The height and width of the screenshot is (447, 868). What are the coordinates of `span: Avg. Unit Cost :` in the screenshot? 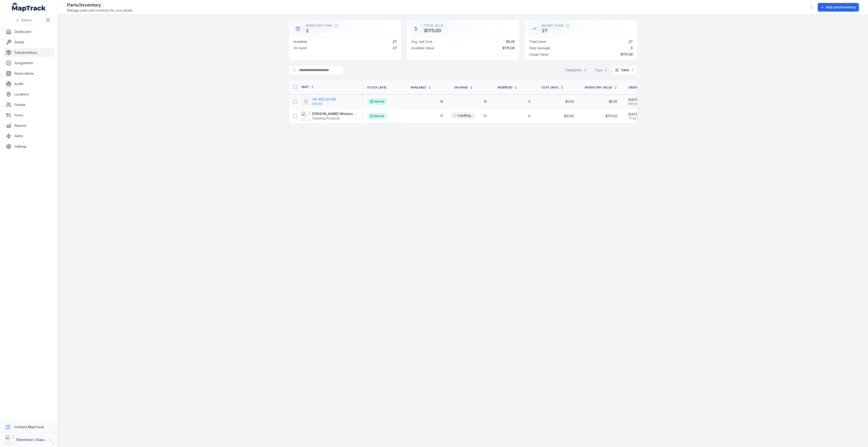 It's located at (422, 42).